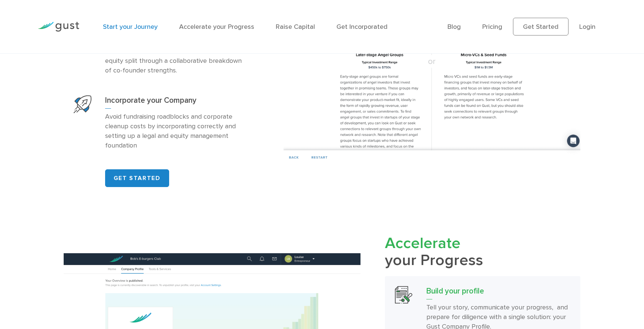  Describe the element at coordinates (58, 27) in the screenshot. I see `img: Gust Logo` at that location.